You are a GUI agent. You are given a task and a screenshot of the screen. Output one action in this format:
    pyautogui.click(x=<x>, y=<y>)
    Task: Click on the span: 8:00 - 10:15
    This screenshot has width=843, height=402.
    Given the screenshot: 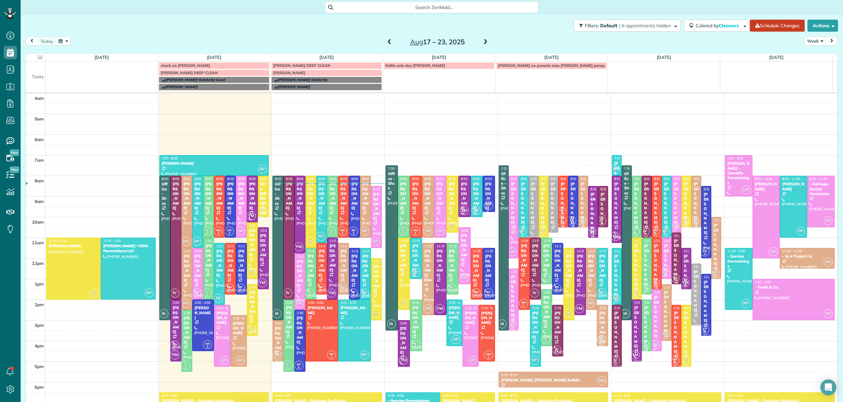 What is the action you would take?
    pyautogui.click(x=258, y=179)
    